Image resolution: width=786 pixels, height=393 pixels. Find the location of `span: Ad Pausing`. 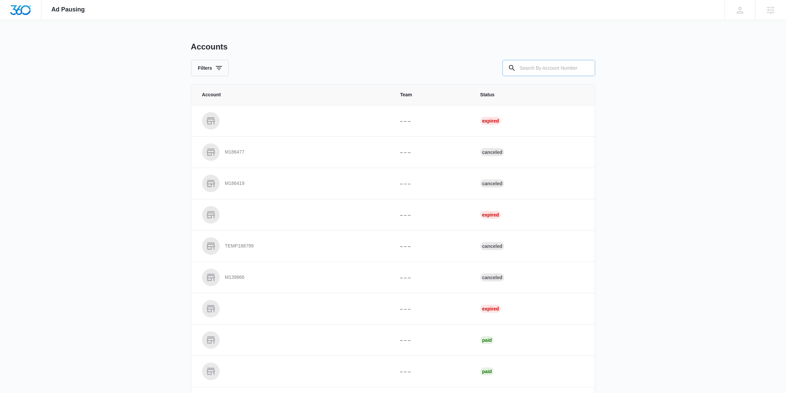

span: Ad Pausing is located at coordinates (68, 9).